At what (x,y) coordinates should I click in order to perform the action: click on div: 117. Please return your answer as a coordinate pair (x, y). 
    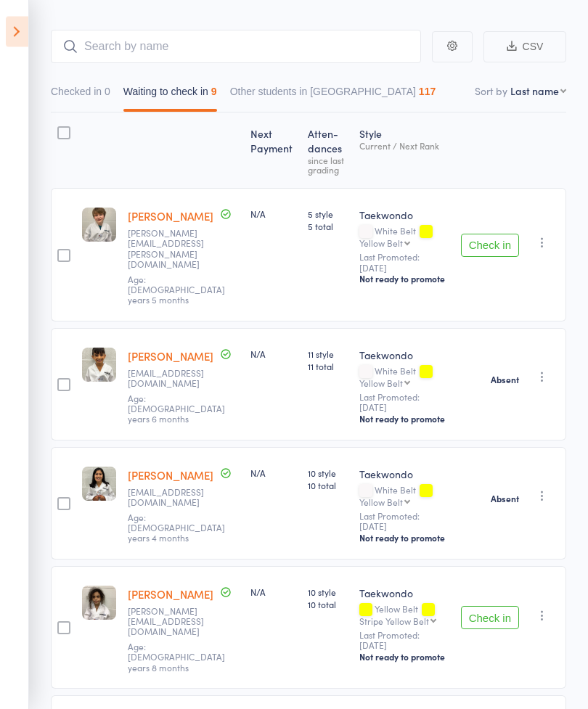
    Looking at the image, I should click on (427, 93).